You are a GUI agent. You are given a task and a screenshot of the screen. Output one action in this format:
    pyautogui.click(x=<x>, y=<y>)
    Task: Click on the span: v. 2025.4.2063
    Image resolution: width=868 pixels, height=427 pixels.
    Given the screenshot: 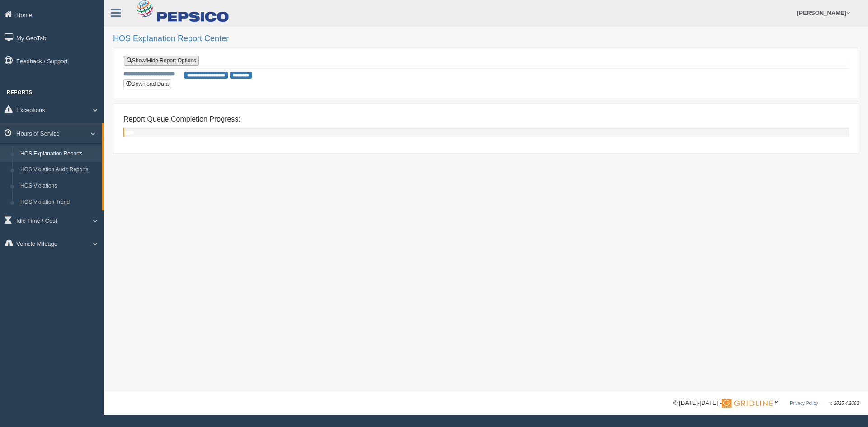 What is the action you would take?
    pyautogui.click(x=844, y=403)
    